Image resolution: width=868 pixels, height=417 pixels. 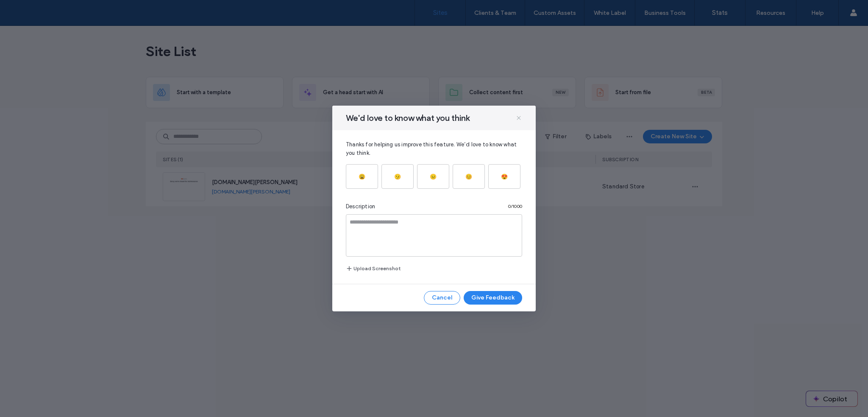 What do you see at coordinates (373, 268) in the screenshot?
I see `button: Upload Screenshot` at bounding box center [373, 268].